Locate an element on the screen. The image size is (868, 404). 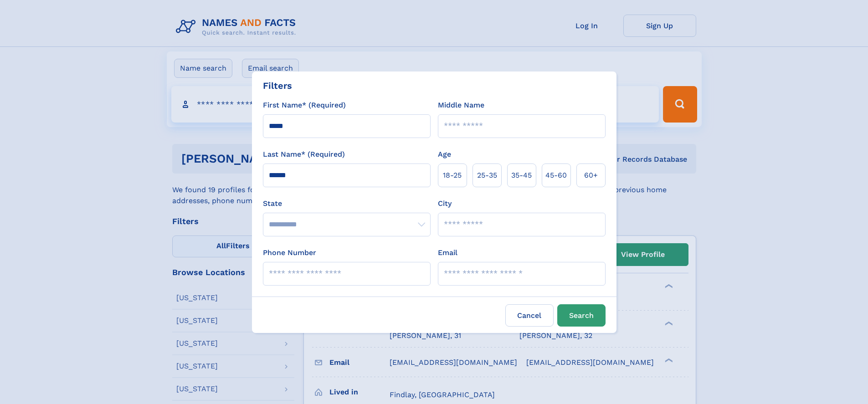
label: State is located at coordinates (347, 204).